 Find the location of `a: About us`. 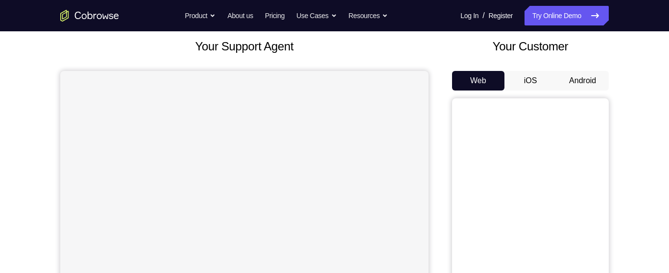

a: About us is located at coordinates (240, 16).